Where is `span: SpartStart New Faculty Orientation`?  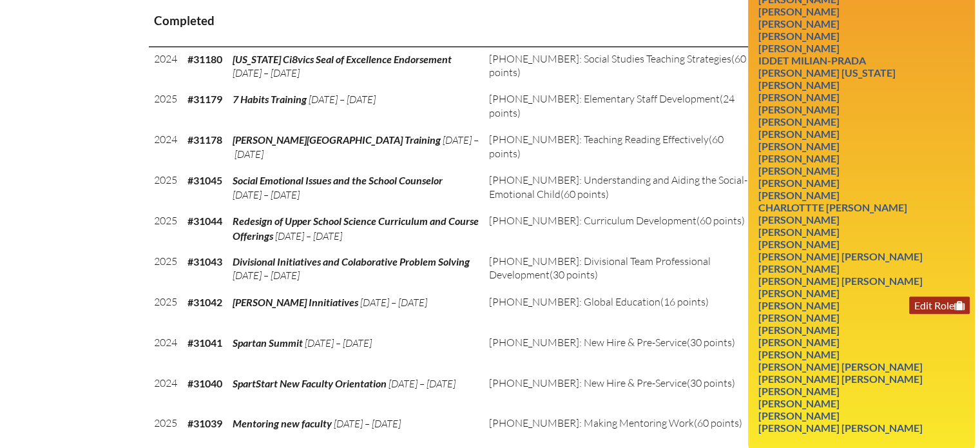
span: SpartStart New Faculty Orientation is located at coordinates (309, 383).